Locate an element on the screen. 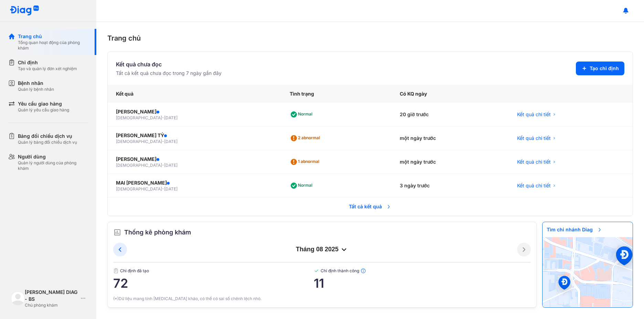 This screenshot has width=644, height=319. div: tháng 08 2025 is located at coordinates (322, 250).